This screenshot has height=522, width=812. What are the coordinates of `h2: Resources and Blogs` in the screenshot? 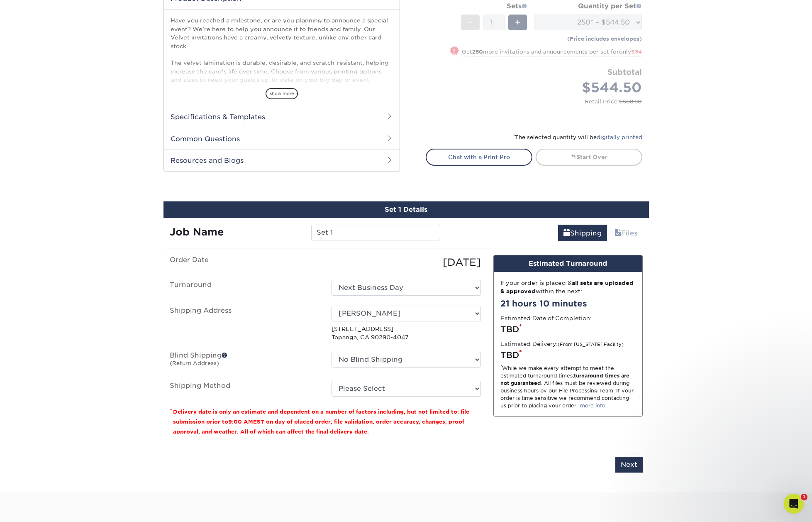 It's located at (282, 160).